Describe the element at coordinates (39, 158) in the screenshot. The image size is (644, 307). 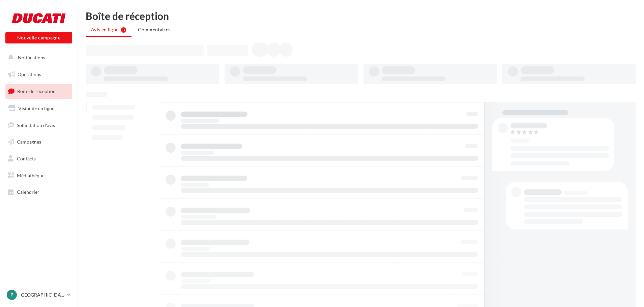
I see `a: Contacts` at that location.